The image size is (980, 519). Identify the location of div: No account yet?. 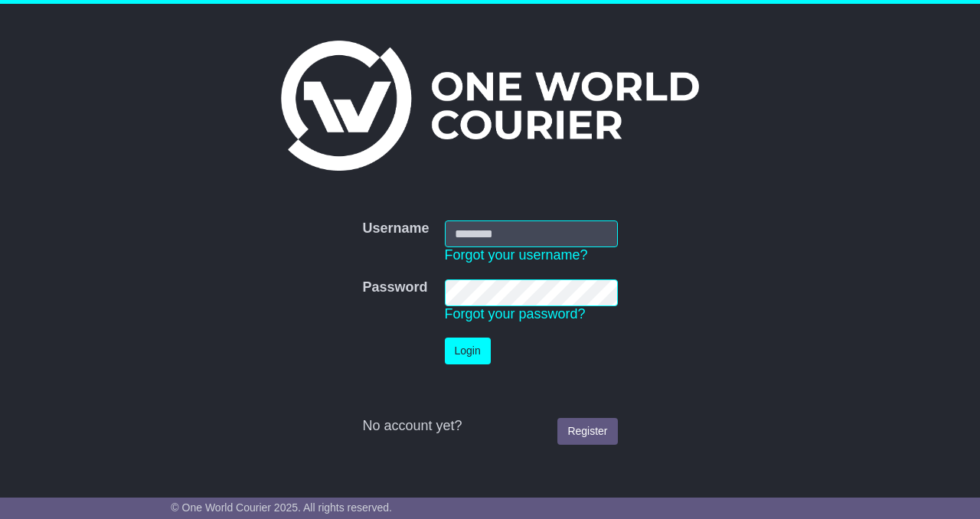
(489, 427).